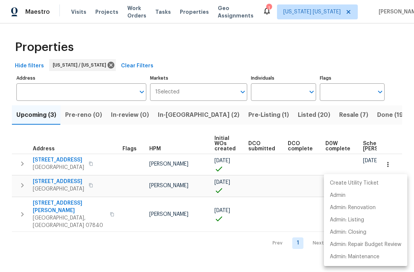  I want to click on p: Admin: Repair Budget Review, so click(365, 244).